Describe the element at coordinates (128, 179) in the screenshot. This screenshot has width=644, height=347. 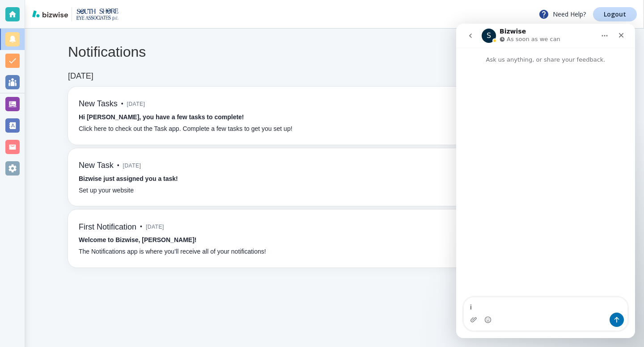
I see `strong: Bizwise just assigned you a task!` at that location.